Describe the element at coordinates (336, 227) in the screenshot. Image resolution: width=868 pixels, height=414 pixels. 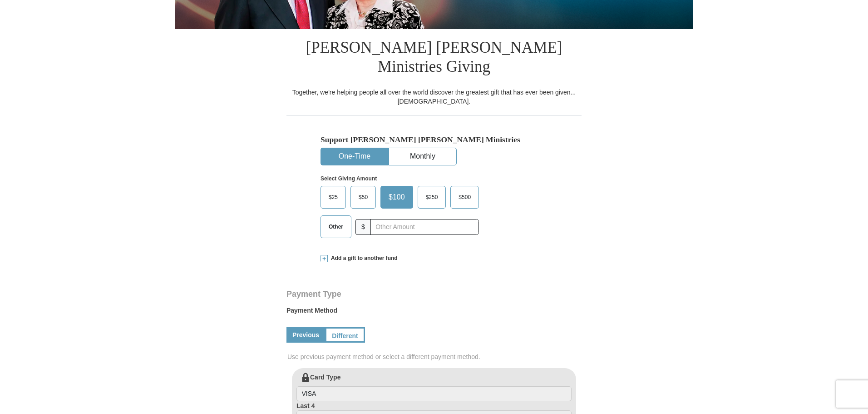
I see `span: Other` at that location.